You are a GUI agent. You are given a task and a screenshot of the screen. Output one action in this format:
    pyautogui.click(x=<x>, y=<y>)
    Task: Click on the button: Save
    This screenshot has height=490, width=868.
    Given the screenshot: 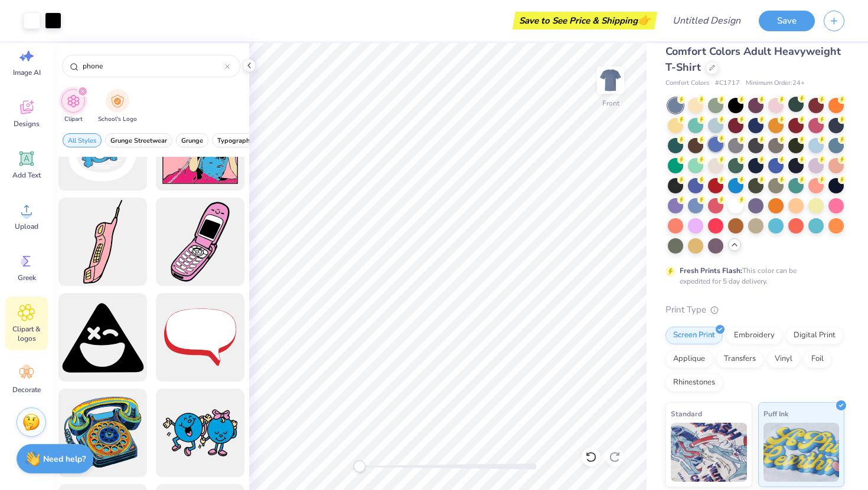 What is the action you would take?
    pyautogui.click(x=786, y=21)
    